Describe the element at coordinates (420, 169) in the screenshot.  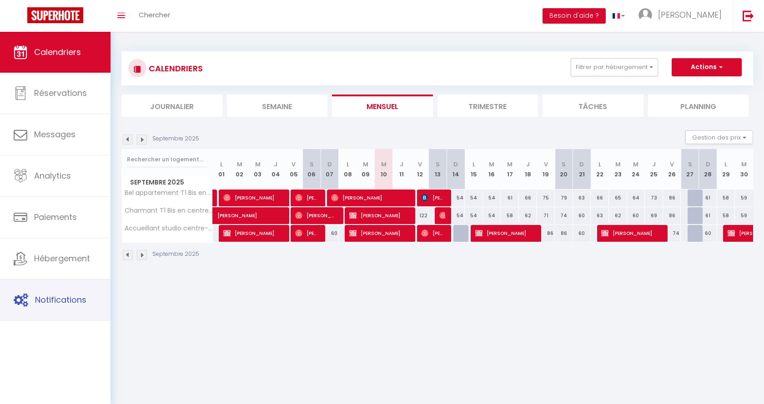
I see `th: 12` at that location.